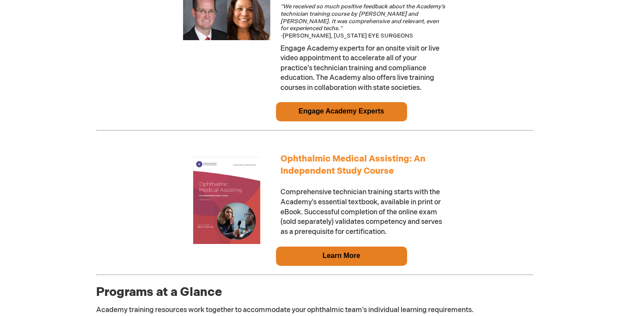  I want to click on em: “We received so much positive feedback about the Academy’s technician training course by [PERSON_..., so click(363, 21).